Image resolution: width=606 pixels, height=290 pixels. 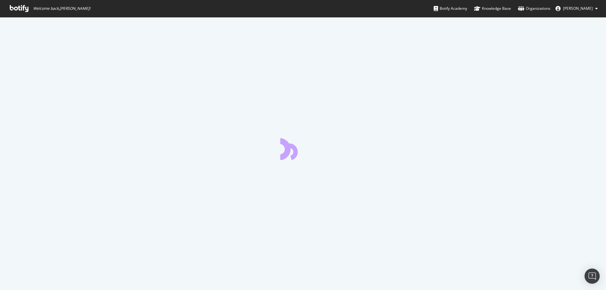 What do you see at coordinates (592, 276) in the screenshot?
I see `div: Open Intercom Messenger` at bounding box center [592, 276].